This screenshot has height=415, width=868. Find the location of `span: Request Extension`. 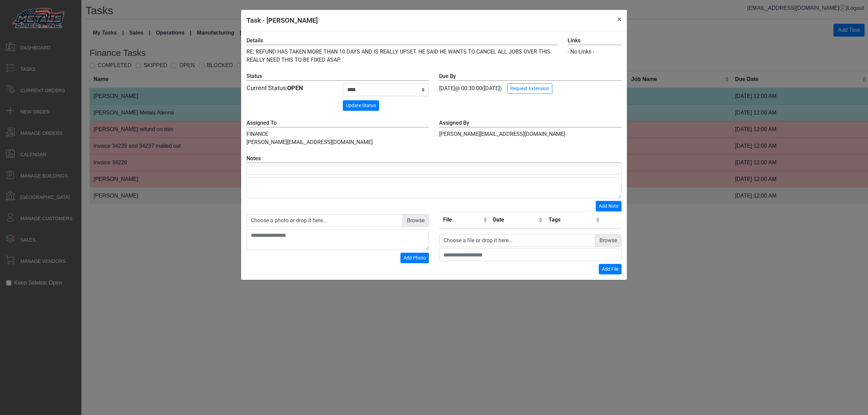

span: Request Extension is located at coordinates (529, 88).